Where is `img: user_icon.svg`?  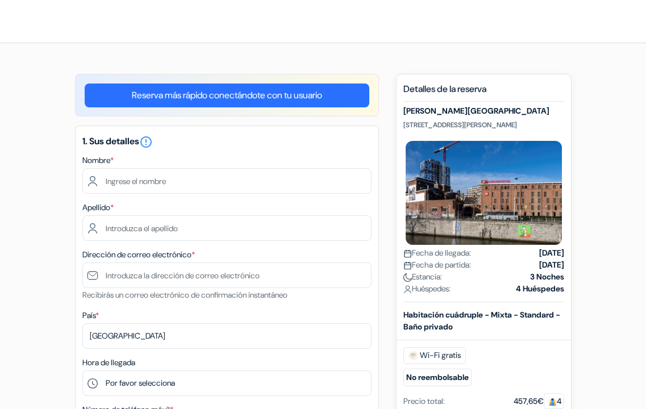
img: user_icon.svg is located at coordinates (407, 289).